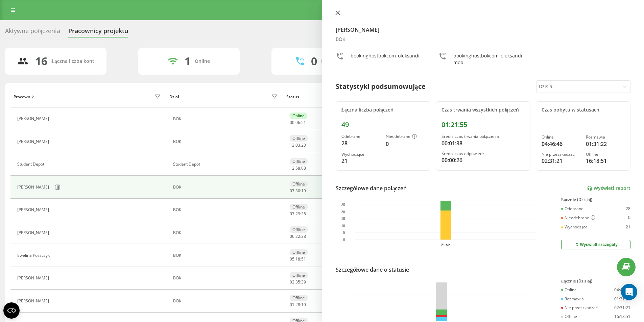 The width and height of the screenshot is (644, 322). What do you see at coordinates (405, 144) in the screenshot?
I see `div: 0` at bounding box center [405, 144].